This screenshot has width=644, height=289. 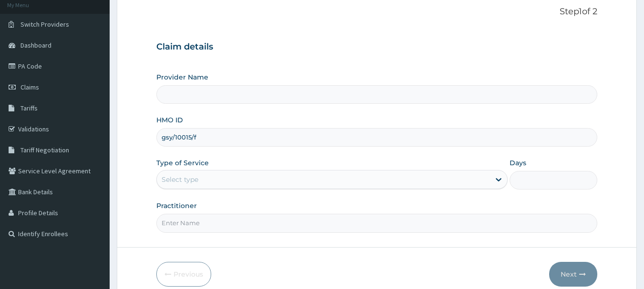 What do you see at coordinates (177, 205) in the screenshot?
I see `label: Practitioner` at bounding box center [177, 205].